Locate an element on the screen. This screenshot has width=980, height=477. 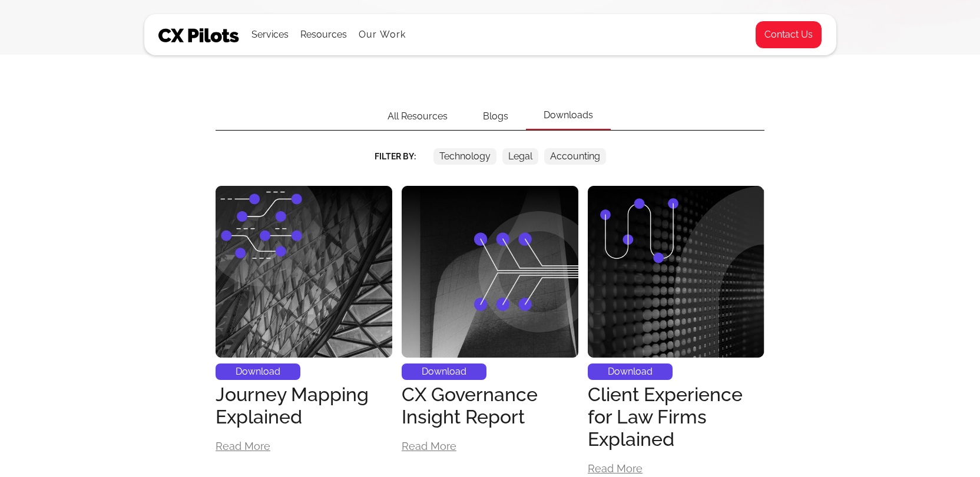
div: Accounting is located at coordinates (574, 156).